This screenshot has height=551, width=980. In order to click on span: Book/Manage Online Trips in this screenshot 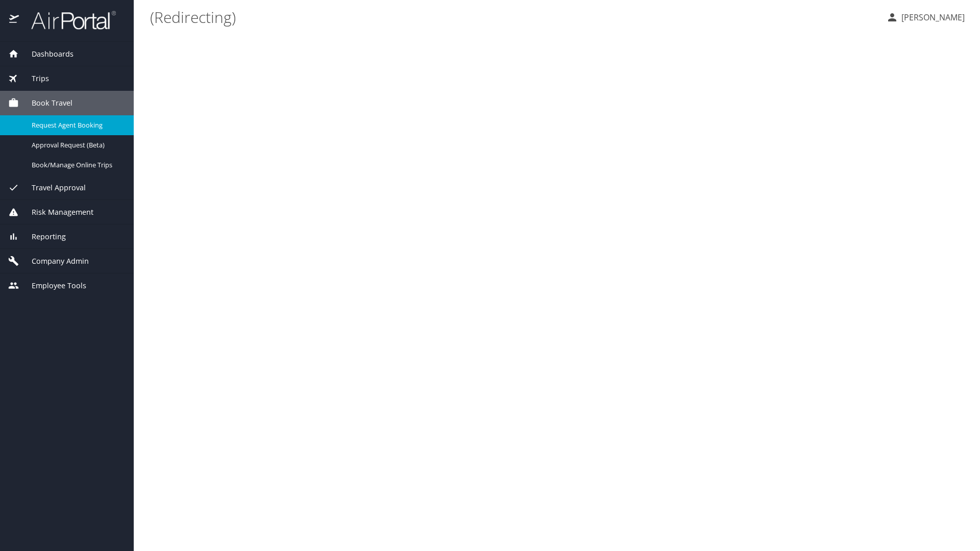, I will do `click(77, 165)`.